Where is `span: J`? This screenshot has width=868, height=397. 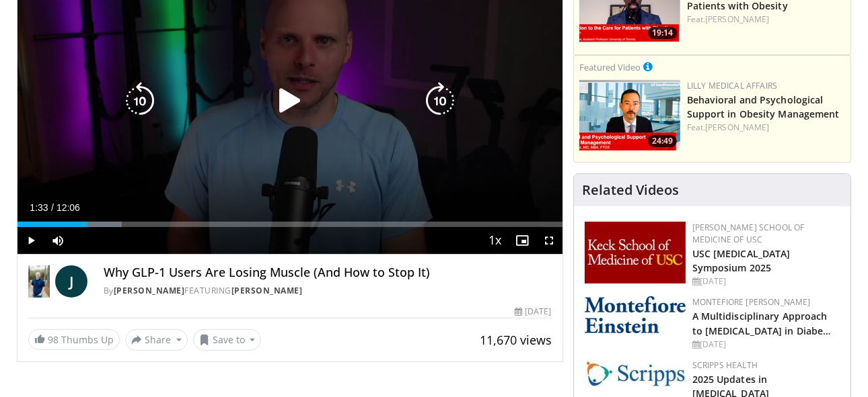 span: J is located at coordinates (71, 282).